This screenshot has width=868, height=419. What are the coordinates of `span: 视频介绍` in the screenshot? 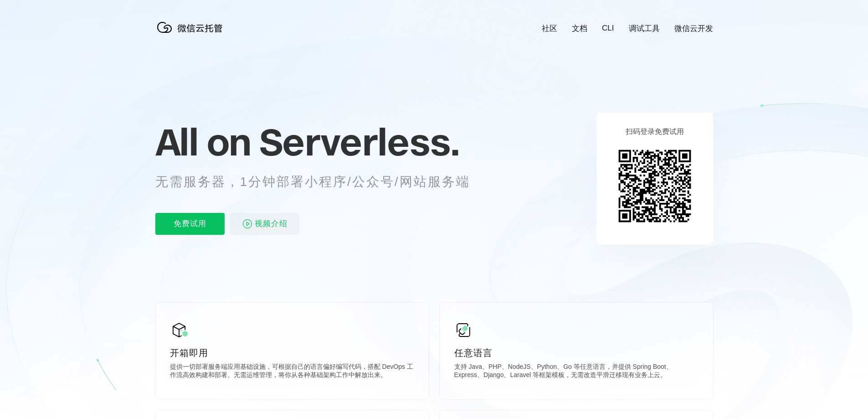 It's located at (272, 224).